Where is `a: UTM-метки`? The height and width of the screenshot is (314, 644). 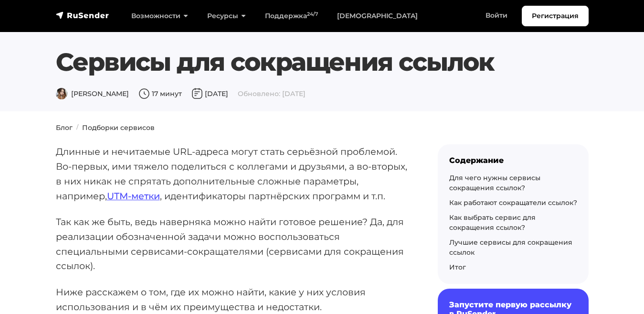
a: UTM-метки is located at coordinates (133, 196).